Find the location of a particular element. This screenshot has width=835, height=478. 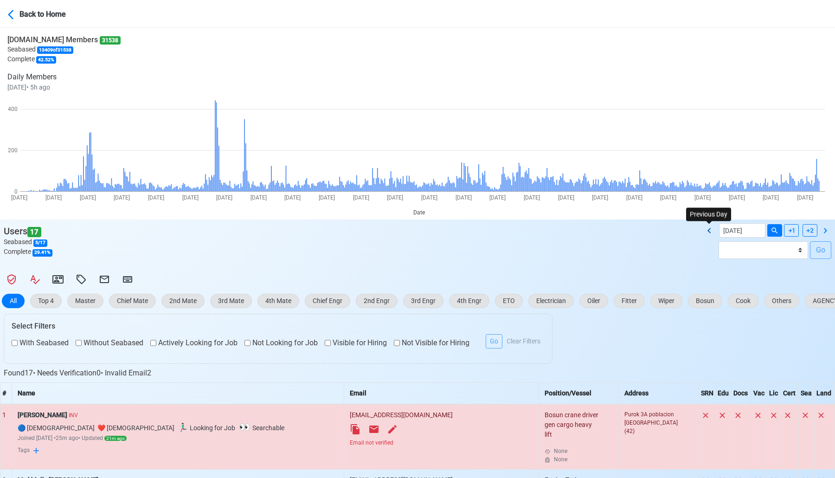

label: With Seabased is located at coordinates (40, 343).